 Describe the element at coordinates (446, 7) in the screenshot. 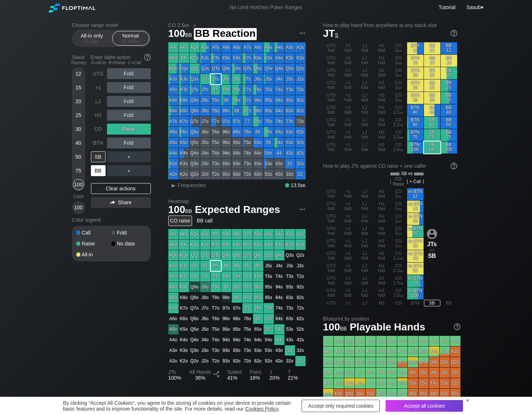

I see `a: Tutorial` at that location.